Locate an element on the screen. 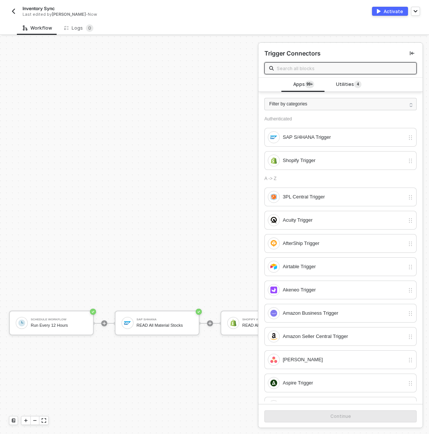 The height and width of the screenshot is (434, 429). div: SAP S/4HANA Trigger is located at coordinates (343, 137).